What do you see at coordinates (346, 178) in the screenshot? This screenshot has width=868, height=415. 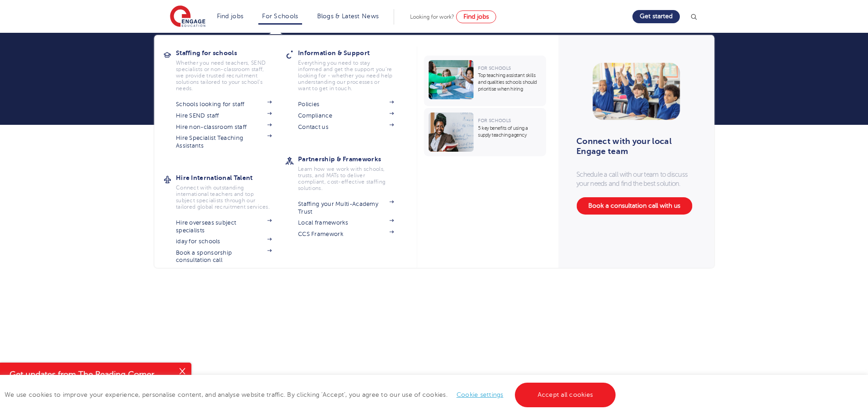 I see `p: Learn how we work with schools, trusts, and MATs to deliver compliant, cost-effective staffing so...` at bounding box center [346, 178].